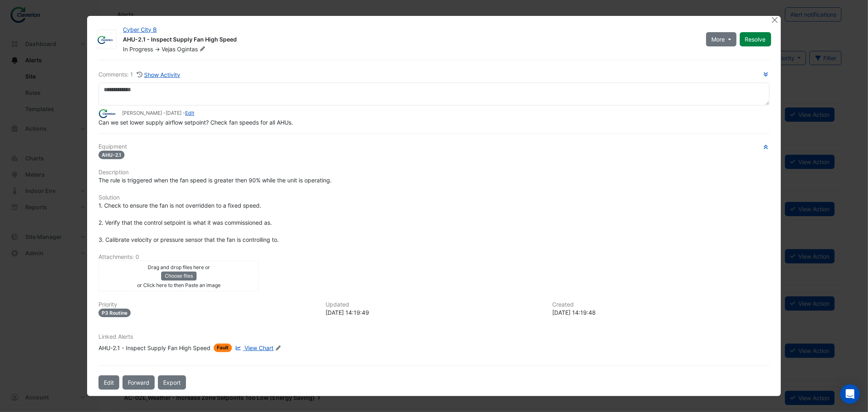  What do you see at coordinates (434, 197) in the screenshot?
I see `h6: Solution` at bounding box center [434, 197].